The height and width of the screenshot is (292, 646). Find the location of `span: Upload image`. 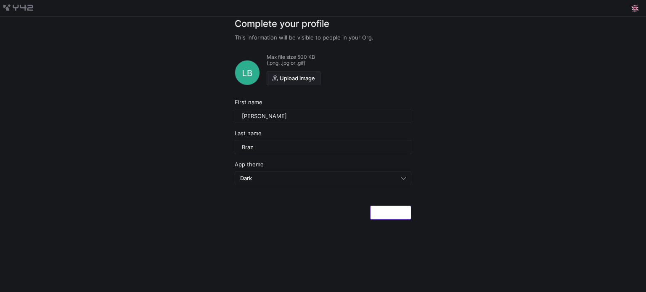

span: Upload image is located at coordinates (297, 78).